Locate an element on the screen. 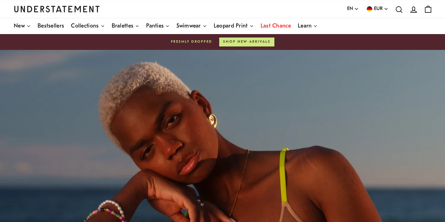  span: Bestsellers is located at coordinates (51, 26).